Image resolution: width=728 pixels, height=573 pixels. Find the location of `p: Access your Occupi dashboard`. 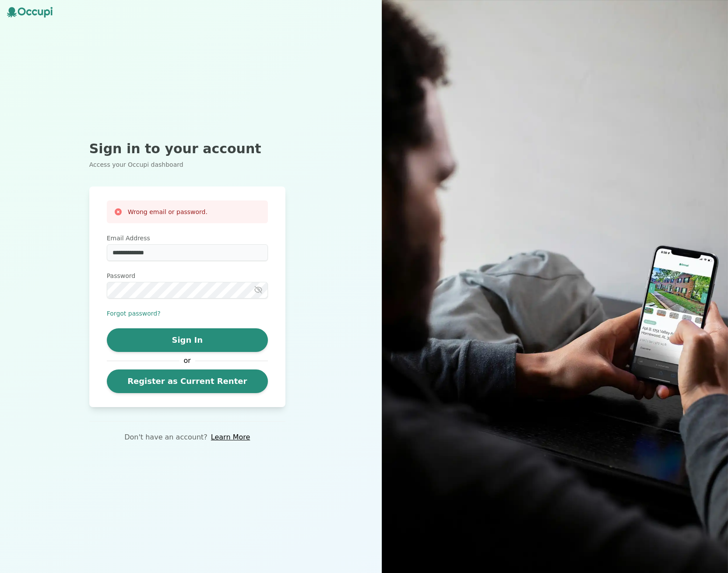

p: Access your Occupi dashboard is located at coordinates (187, 164).